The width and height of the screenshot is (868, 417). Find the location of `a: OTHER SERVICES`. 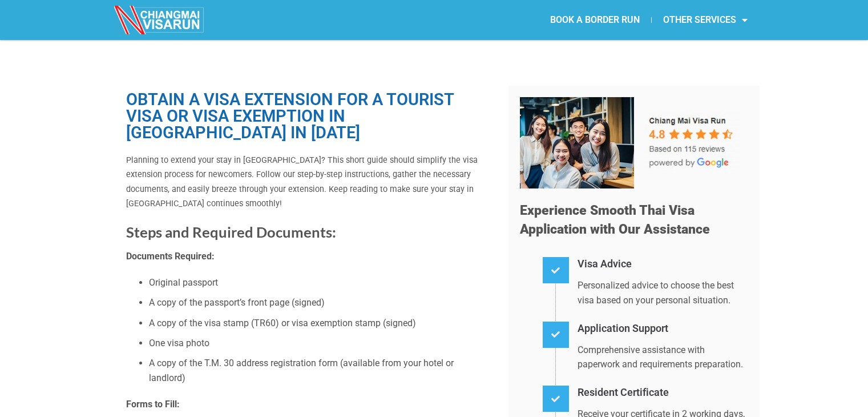

a: OTHER SERVICES is located at coordinates (705, 20).